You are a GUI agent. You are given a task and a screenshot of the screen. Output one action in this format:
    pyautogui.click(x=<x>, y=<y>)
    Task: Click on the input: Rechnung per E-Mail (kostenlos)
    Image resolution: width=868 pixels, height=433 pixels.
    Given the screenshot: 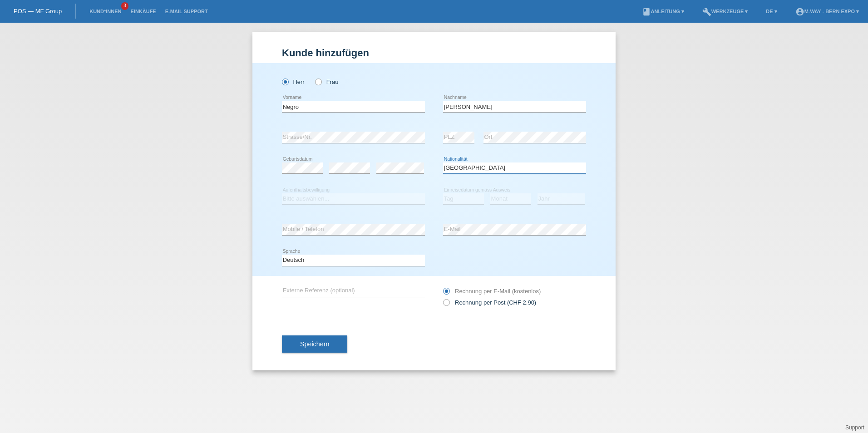 What is the action you would take?
    pyautogui.click(x=446, y=293)
    